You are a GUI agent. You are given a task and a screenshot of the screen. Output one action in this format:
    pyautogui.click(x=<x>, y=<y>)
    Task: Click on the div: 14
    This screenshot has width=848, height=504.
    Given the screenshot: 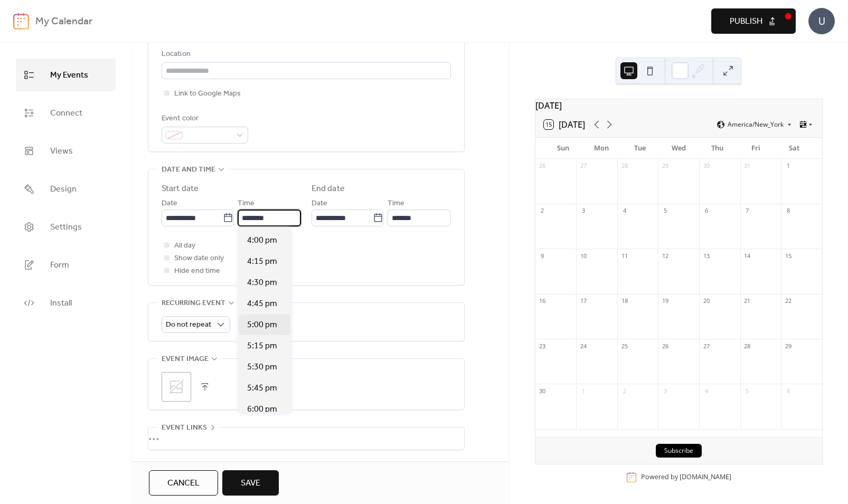 What is the action you would take?
    pyautogui.click(x=747, y=255)
    